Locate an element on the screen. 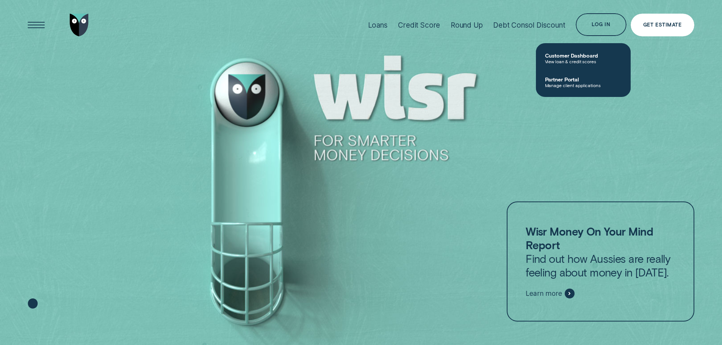  span: View loan & credit scores is located at coordinates (583, 61).